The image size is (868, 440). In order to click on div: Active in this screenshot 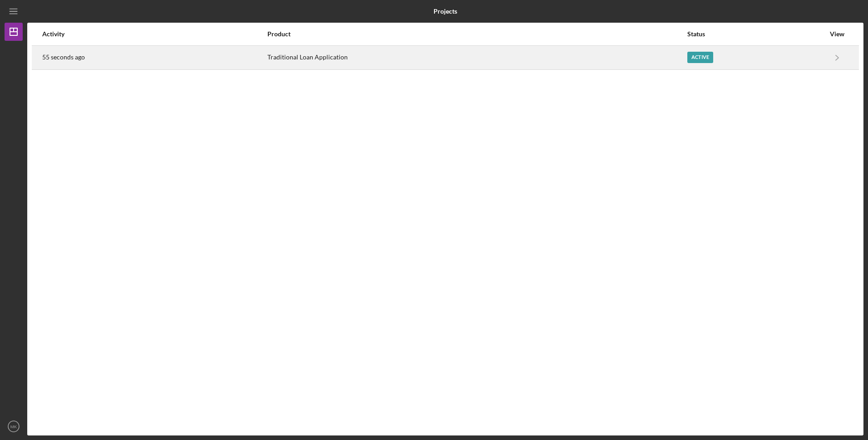, I will do `click(700, 57)`.